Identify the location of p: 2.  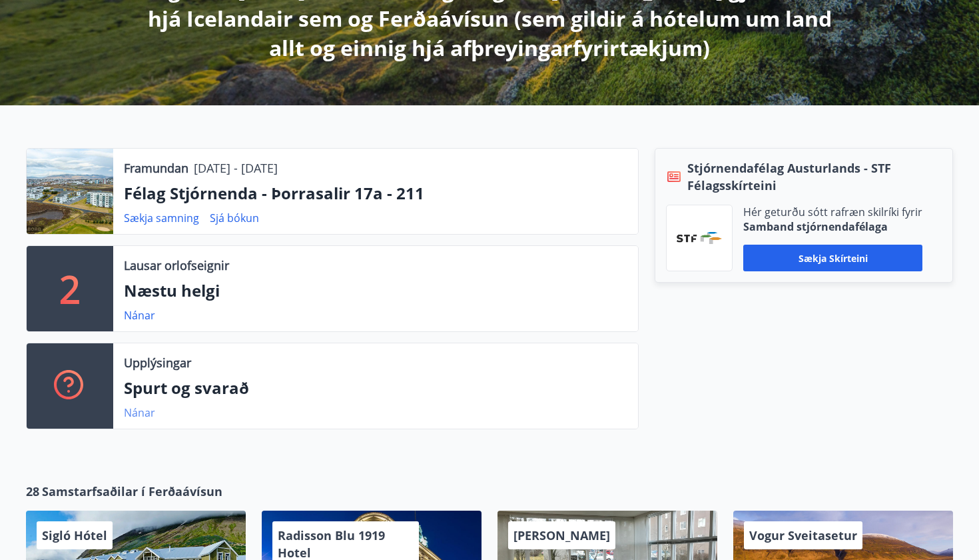
(70, 288).